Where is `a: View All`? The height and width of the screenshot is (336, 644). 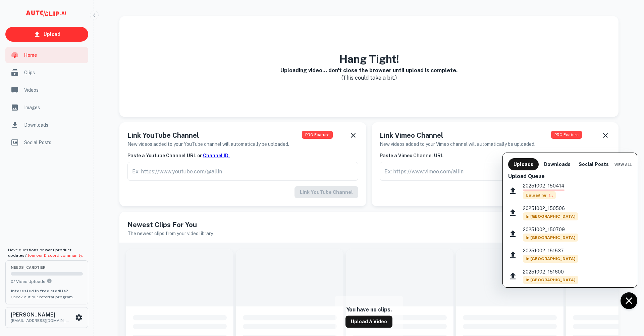 a: View All is located at coordinates (623, 164).